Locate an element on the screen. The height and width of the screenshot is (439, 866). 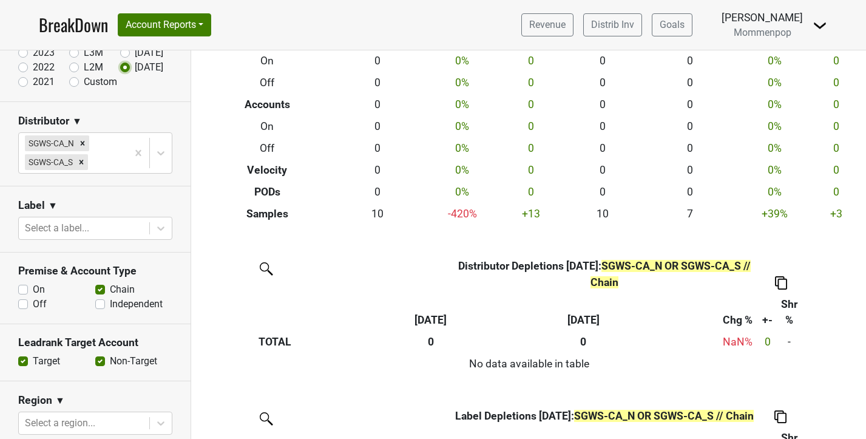
div: SGWS-CA_N is located at coordinates (50, 143).